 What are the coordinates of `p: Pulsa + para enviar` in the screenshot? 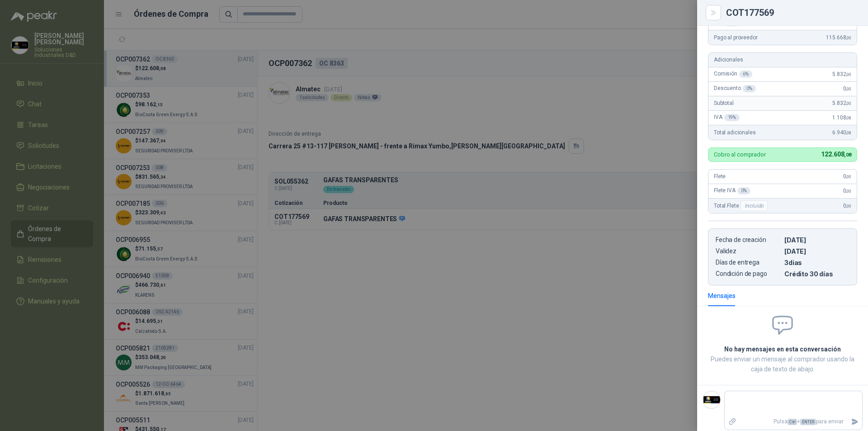 It's located at (794, 422).